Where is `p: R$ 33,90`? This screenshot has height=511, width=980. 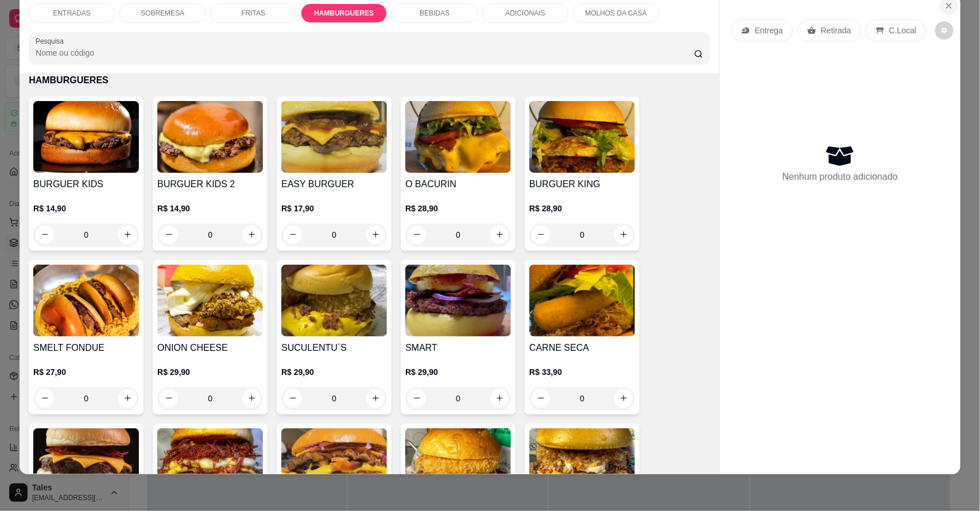 p: R$ 33,90 is located at coordinates (582, 372).